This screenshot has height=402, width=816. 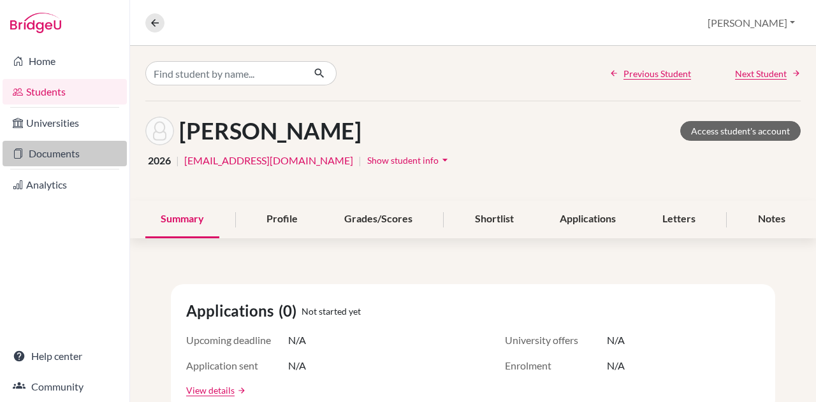 I want to click on a: Documents, so click(x=64, y=154).